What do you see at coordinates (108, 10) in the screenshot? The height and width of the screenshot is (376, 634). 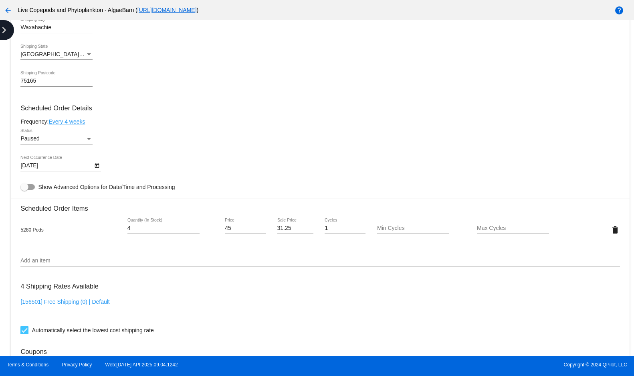 I see `span: Live Copepods and Phytoplankton - AlgaeBarn ( )` at bounding box center [108, 10].